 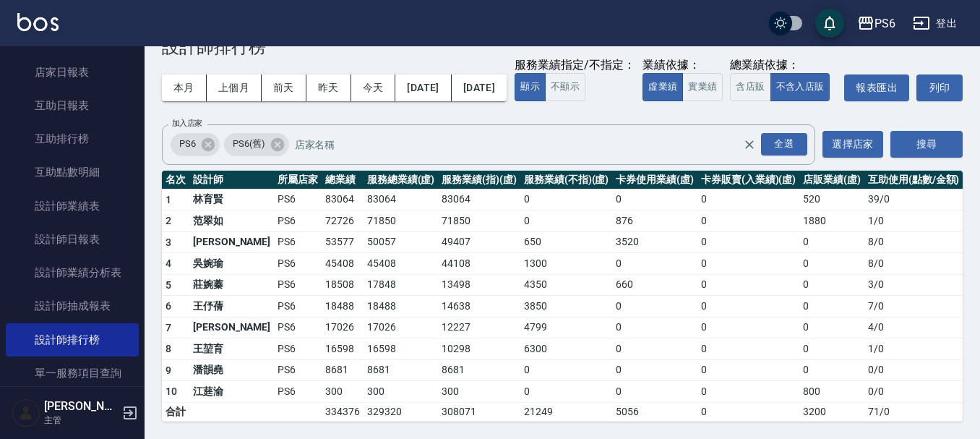 I want to click on a: 店家日報表, so click(x=73, y=73).